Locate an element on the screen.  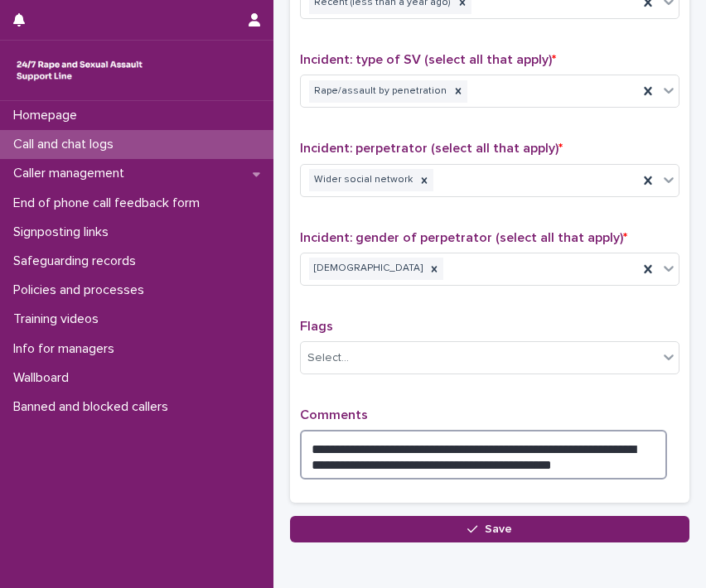
div: Select... is located at coordinates (328, 358).